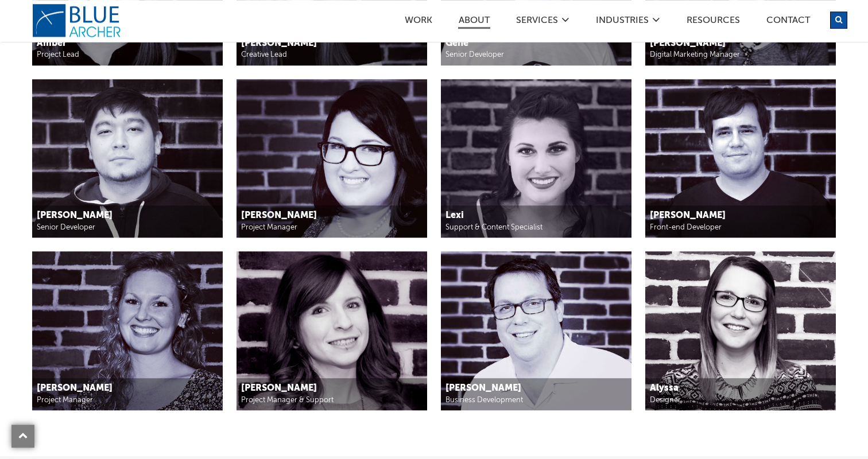 This screenshot has height=459, width=868. What do you see at coordinates (537, 22) in the screenshot?
I see `a: SERVICES` at bounding box center [537, 22].